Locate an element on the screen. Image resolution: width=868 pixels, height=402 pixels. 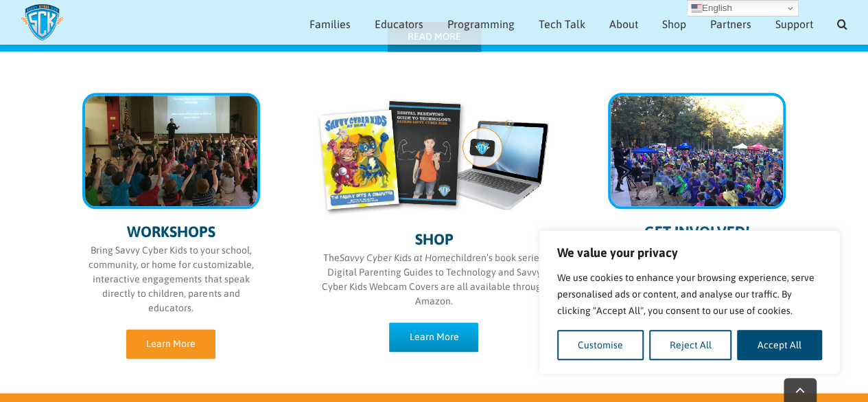
span: GET INVOLVED! is located at coordinates (696, 231).